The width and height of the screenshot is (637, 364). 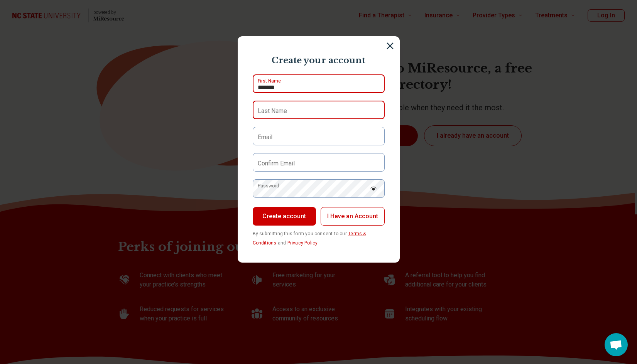 I want to click on button: Create account, so click(x=284, y=217).